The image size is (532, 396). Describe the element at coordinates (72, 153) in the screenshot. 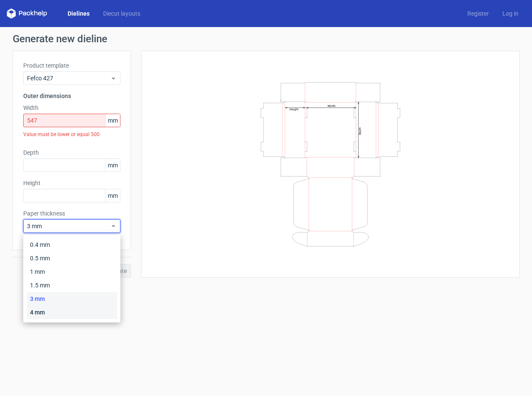

I see `label: Depth` at that location.